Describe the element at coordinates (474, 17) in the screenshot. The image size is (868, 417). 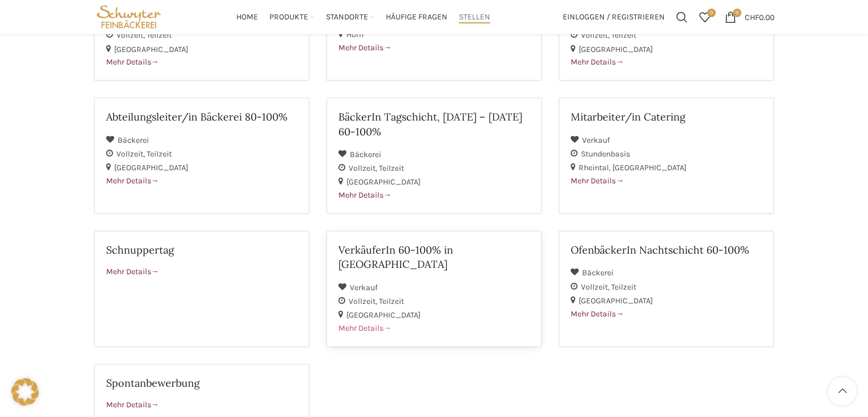
I see `a: Stellen` at that location.